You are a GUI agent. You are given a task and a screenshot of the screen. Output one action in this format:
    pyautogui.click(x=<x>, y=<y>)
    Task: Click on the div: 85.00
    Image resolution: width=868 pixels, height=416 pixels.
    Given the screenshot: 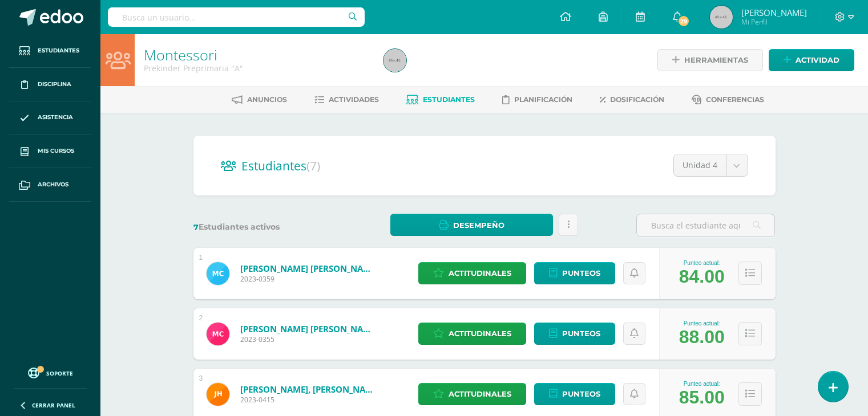 What is the action you would take?
    pyautogui.click(x=702, y=398)
    